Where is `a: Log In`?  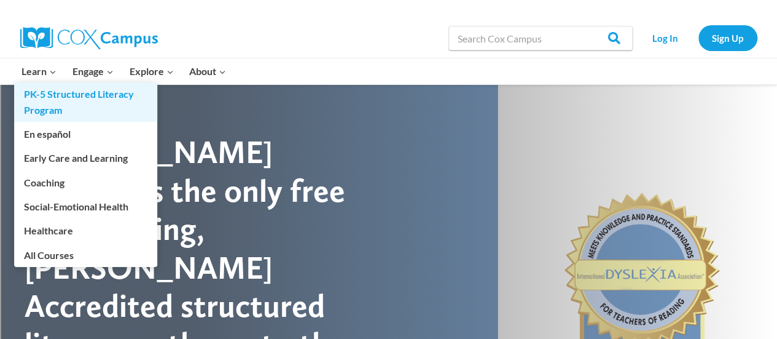 a: Log In is located at coordinates (665, 37).